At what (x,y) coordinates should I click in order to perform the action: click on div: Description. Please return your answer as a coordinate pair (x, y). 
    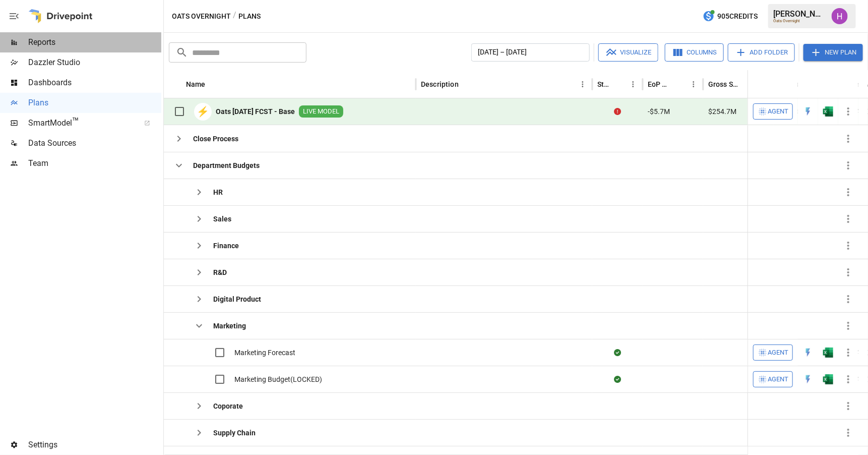
    Looking at the image, I should click on (440, 84).